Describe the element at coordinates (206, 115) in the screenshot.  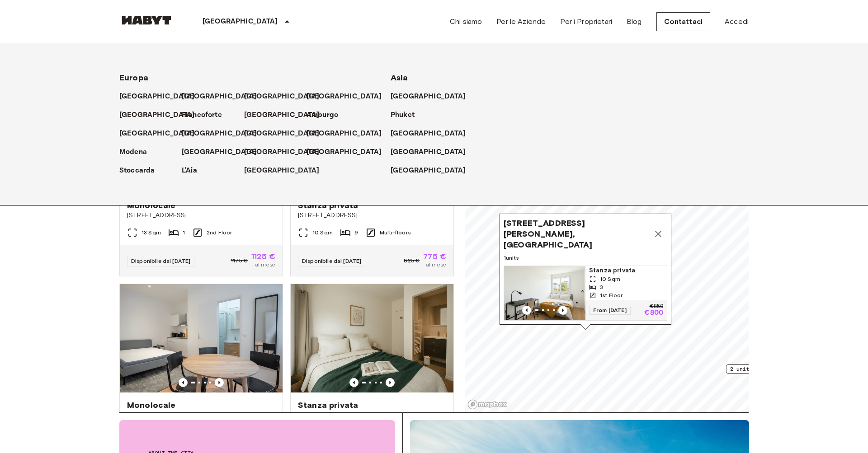
I see `a: Francoforte` at that location.